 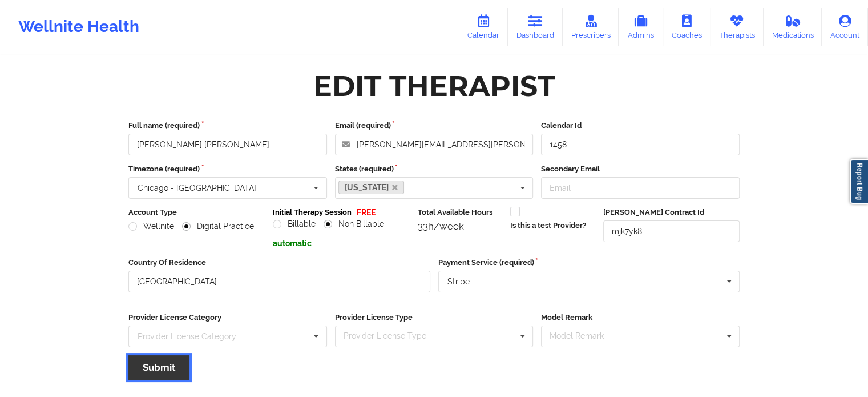 What do you see at coordinates (228, 169) in the screenshot?
I see `label: Timezone (required)` at bounding box center [228, 169].